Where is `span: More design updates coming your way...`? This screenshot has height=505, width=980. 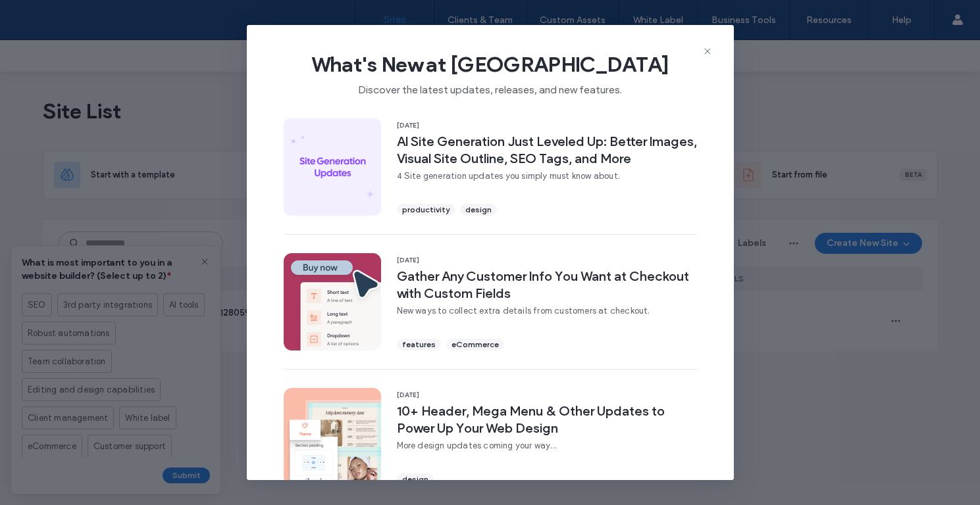
span: More design updates coming your way... is located at coordinates (547, 446).